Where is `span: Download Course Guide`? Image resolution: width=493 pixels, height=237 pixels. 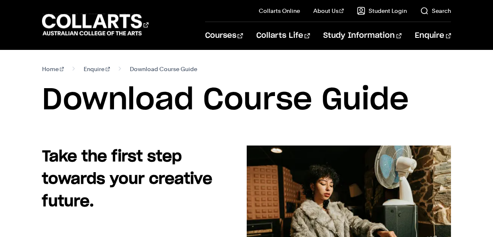
span: Download Course Guide is located at coordinates (164, 69).